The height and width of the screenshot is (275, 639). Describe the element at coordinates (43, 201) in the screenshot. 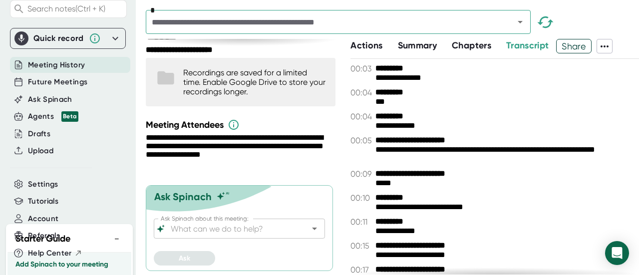

I see `span: Tutorials` at that location.